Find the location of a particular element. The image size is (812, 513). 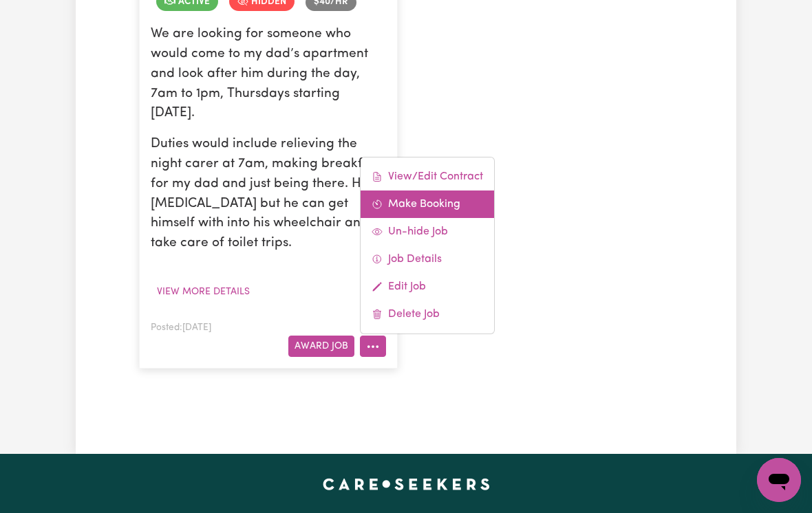

button: View more details is located at coordinates (203, 291).